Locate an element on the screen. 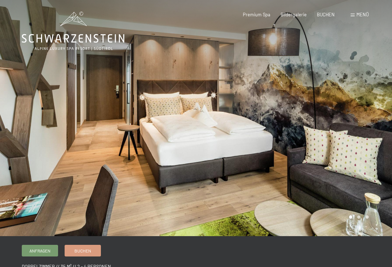 This screenshot has height=267, width=392. a: Anfragen is located at coordinates (40, 251).